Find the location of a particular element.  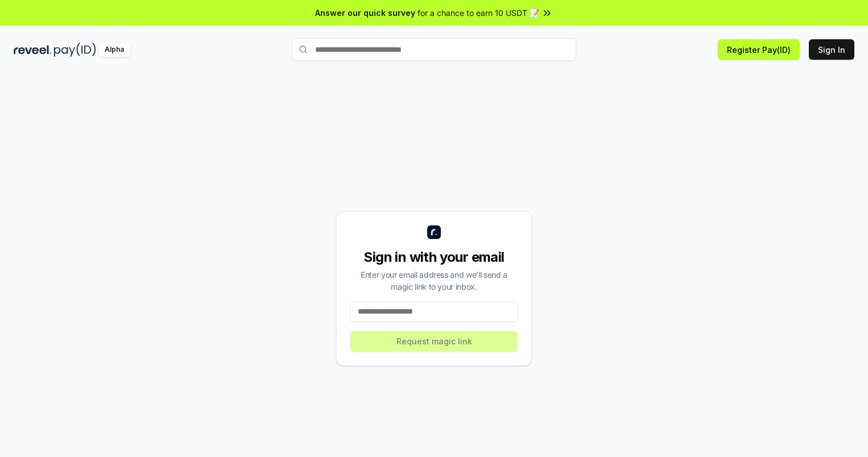

div: Alpha is located at coordinates (115, 49).